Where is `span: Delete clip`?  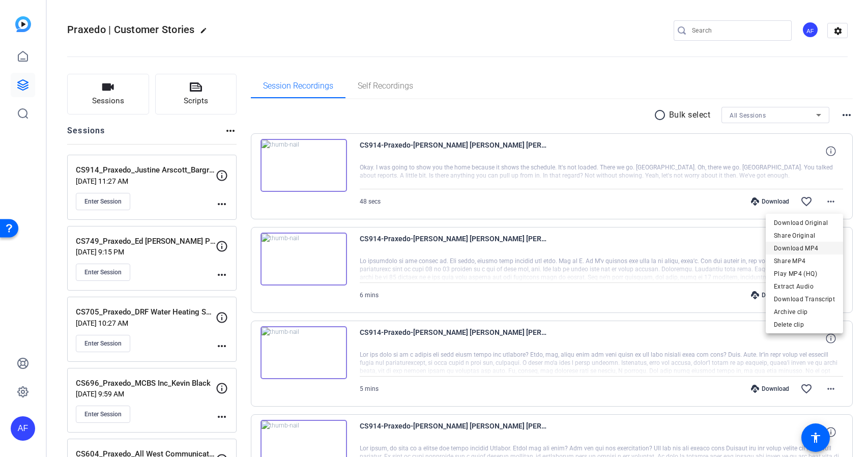
span: Delete clip is located at coordinates (804, 324).